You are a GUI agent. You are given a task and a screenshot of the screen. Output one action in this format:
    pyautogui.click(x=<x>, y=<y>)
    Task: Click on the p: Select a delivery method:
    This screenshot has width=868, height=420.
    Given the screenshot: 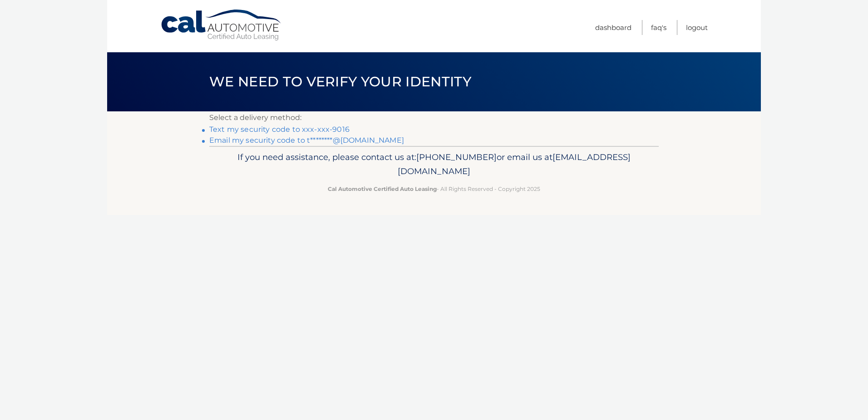 What is the action you would take?
    pyautogui.click(x=434, y=117)
    